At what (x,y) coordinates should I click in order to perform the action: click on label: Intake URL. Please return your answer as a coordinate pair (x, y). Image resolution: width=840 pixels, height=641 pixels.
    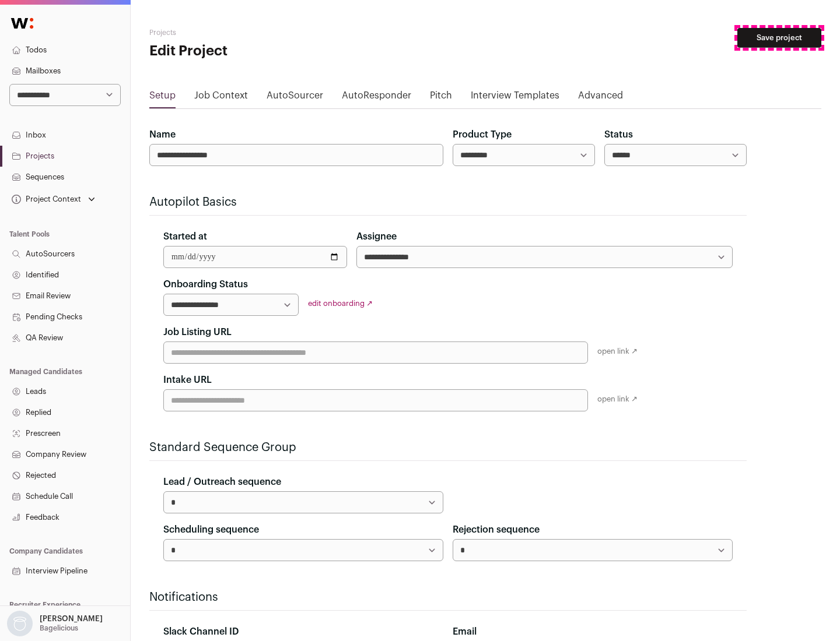
    Looking at the image, I should click on (188, 380).